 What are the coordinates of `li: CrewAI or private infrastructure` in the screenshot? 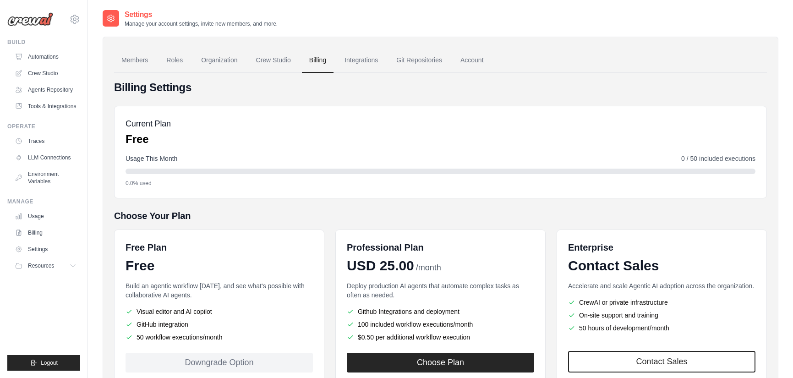 It's located at (662, 302).